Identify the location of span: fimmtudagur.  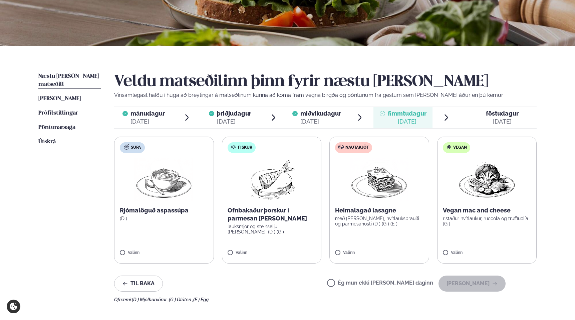
(407, 113).